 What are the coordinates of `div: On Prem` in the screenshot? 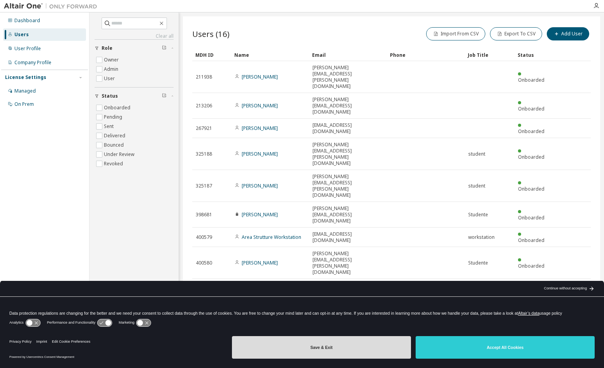 It's located at (24, 104).